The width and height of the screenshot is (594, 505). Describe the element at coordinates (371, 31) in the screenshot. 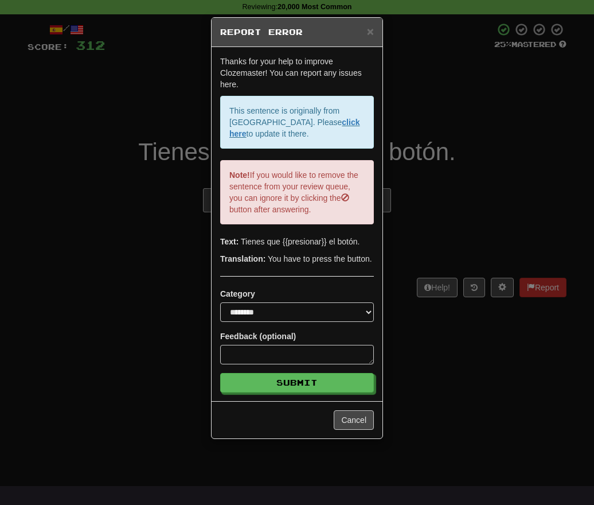

I see `button: Close` at that location.